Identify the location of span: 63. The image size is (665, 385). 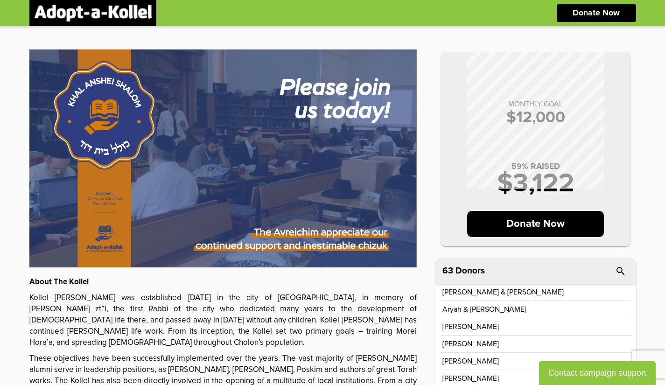
(448, 271).